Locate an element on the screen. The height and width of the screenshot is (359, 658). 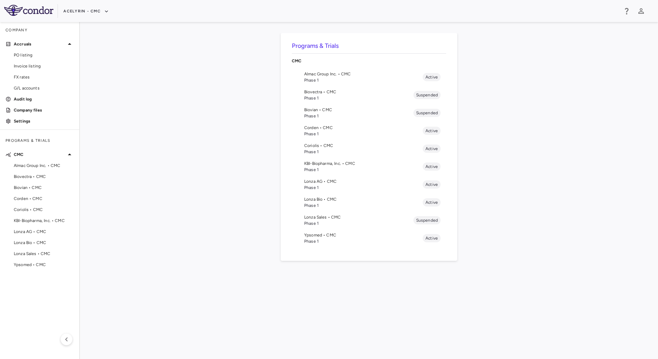
li: Almac Group Inc. • CMCPhase 1Active is located at coordinates (369, 77).